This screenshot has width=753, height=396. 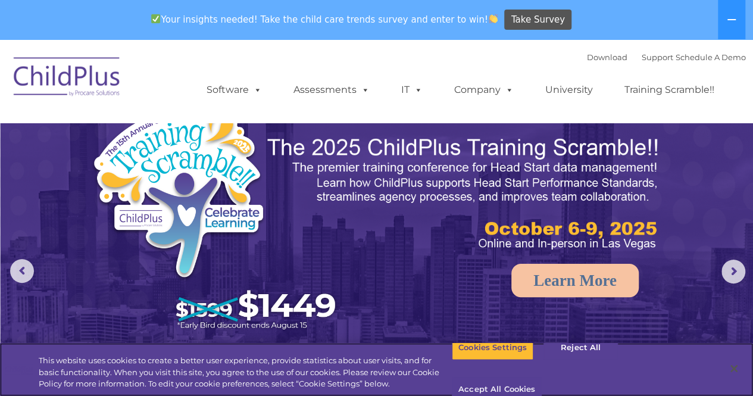 What do you see at coordinates (332, 90) in the screenshot?
I see `a: Assessments` at bounding box center [332, 90].